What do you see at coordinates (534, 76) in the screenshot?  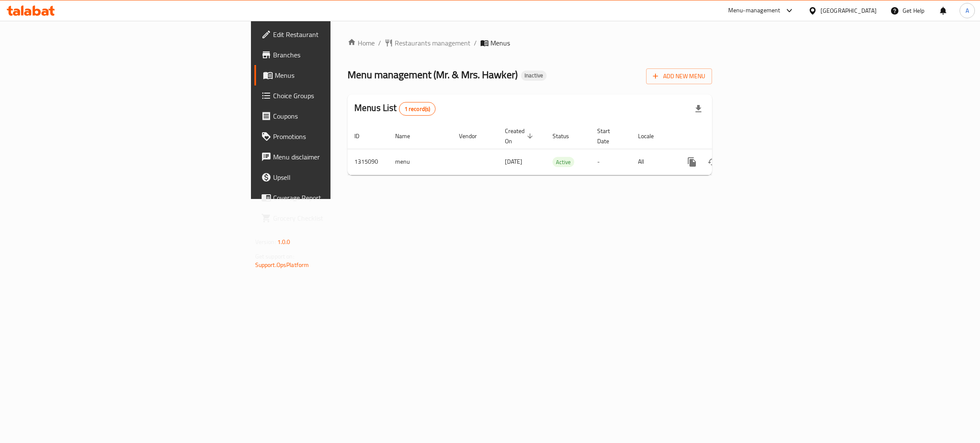 I see `div: Inactive` at bounding box center [534, 76].